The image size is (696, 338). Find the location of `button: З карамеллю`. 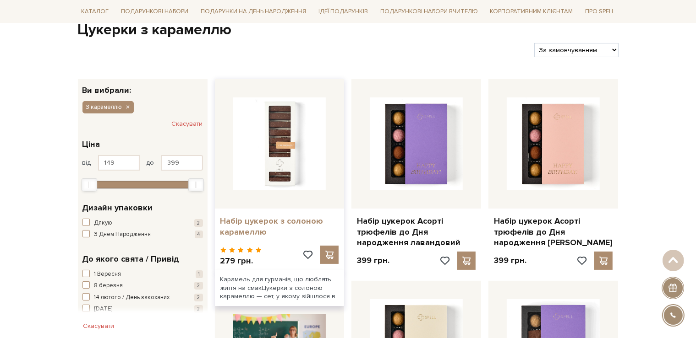

button: З карамеллю is located at coordinates (108, 107).